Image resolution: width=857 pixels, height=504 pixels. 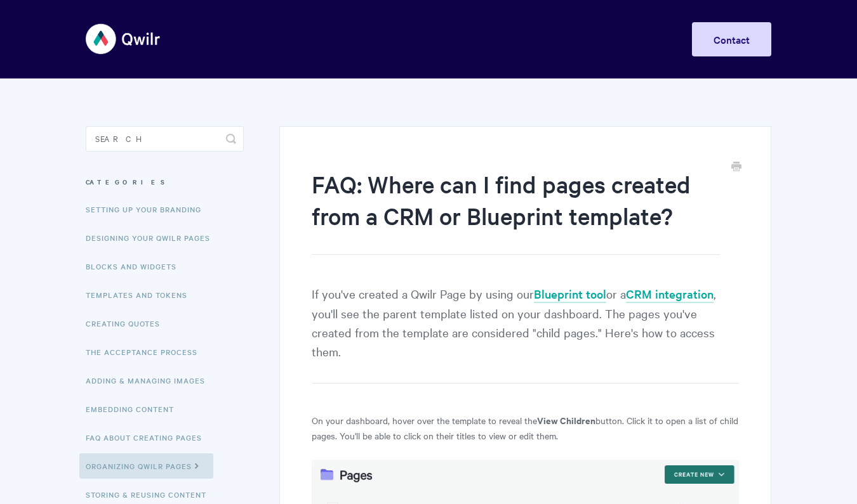 I want to click on a: FAQ About Creating Pages, so click(x=148, y=438).